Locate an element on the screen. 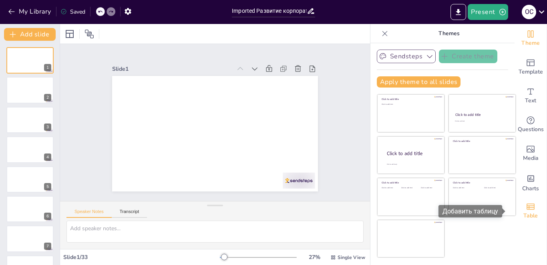  div: Slide 1 is located at coordinates (282, 105).